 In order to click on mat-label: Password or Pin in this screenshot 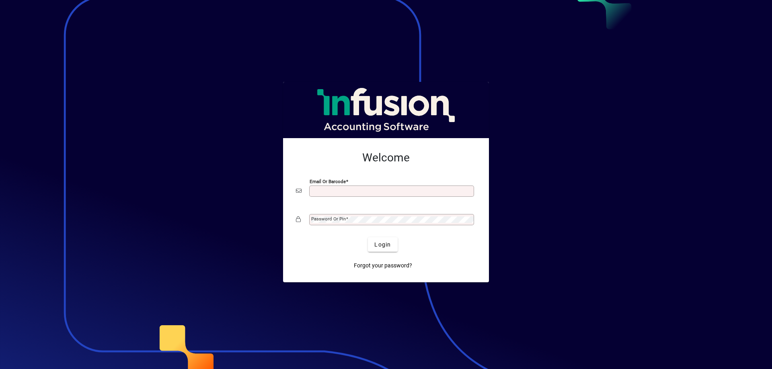, I will do `click(328, 219)`.